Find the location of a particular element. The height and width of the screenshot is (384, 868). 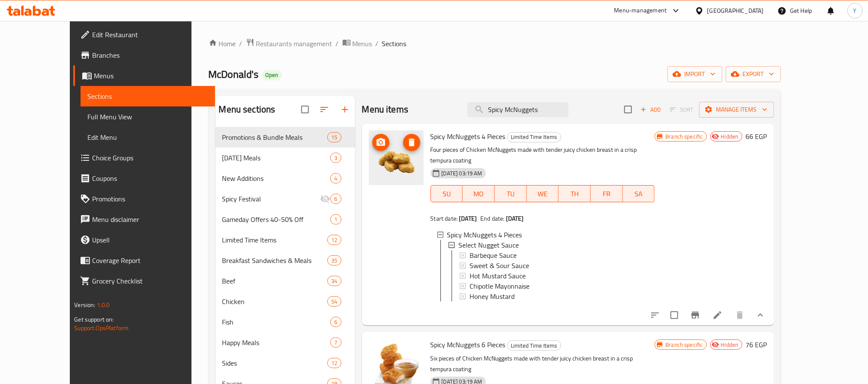

div: Beef34 is located at coordinates (285, 281).